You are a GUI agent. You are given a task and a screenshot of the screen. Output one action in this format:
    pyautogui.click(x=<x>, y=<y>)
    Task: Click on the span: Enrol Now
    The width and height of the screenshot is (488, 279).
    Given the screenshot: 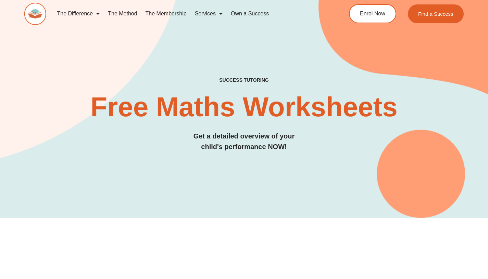 What is the action you would take?
    pyautogui.click(x=373, y=14)
    